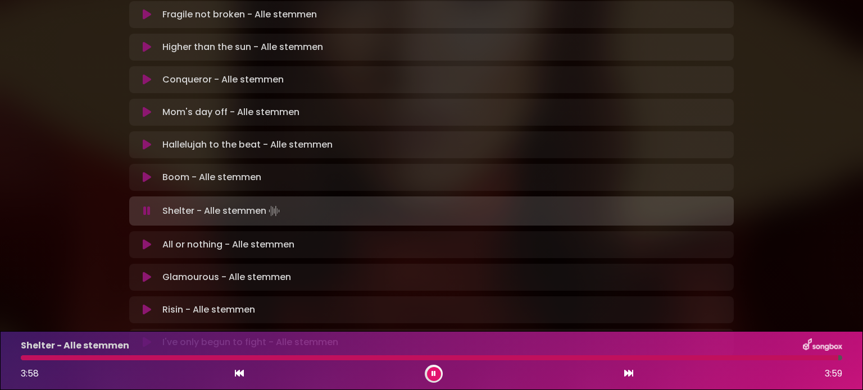  Describe the element at coordinates (822, 346) in the screenshot. I see `img: songbox-logo-white.png` at that location.